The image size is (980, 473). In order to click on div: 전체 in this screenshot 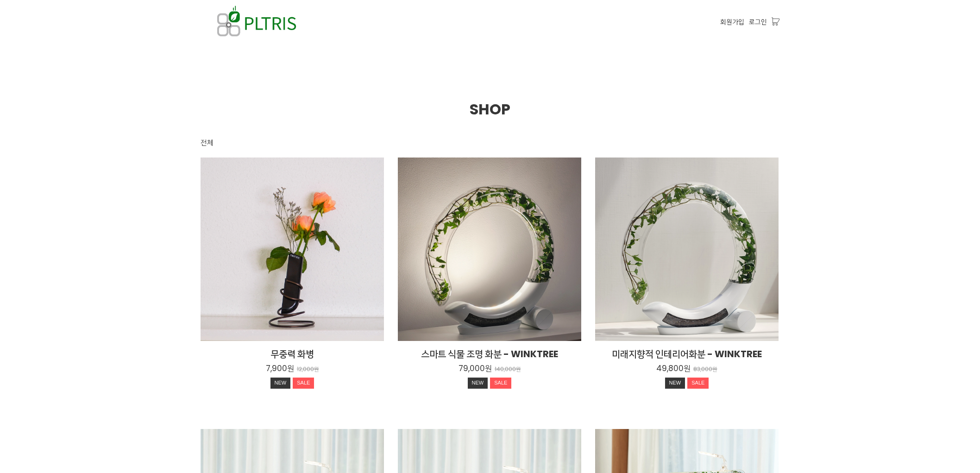, I will do `click(207, 143)`.